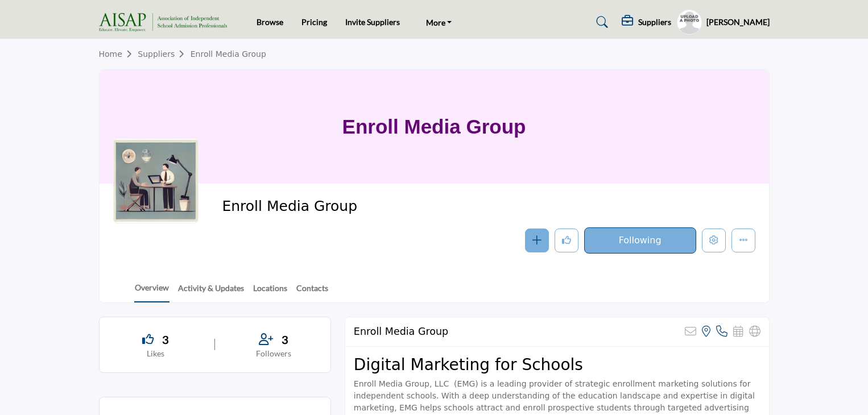 The height and width of the screenshot is (415, 868). I want to click on button: Edit company, so click(714, 240).